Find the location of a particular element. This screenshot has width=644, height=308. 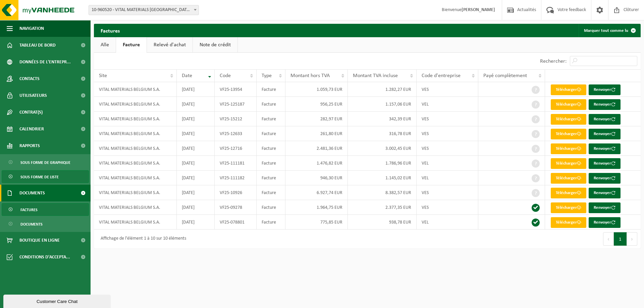

td: 261,80 EUR is located at coordinates (317, 134).